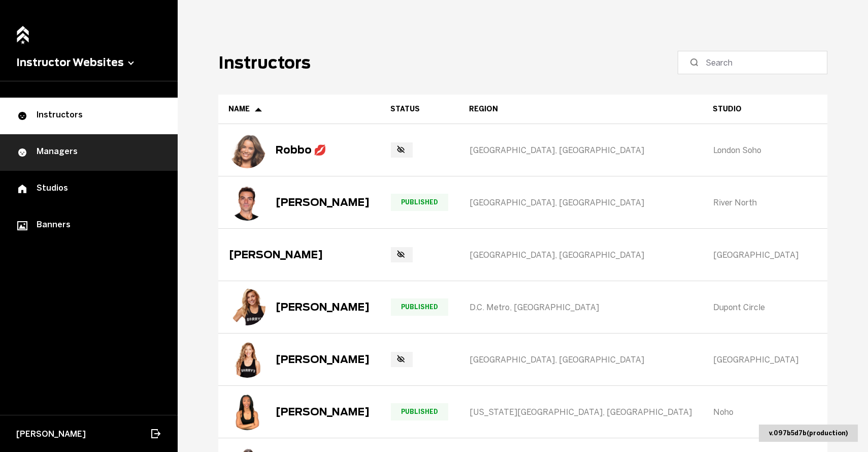 Image resolution: width=868 pixels, height=452 pixels. I want to click on div: v. 097b5d7b ( production ), so click(808, 433).